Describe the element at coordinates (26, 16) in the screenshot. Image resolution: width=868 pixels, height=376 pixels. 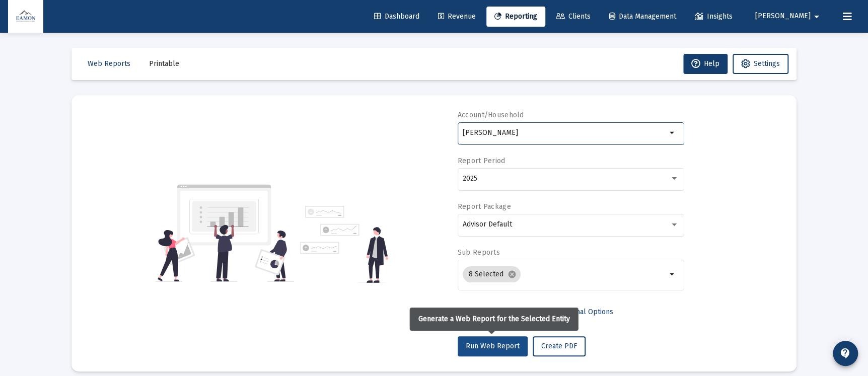
I see `img: Dashboard` at that location.